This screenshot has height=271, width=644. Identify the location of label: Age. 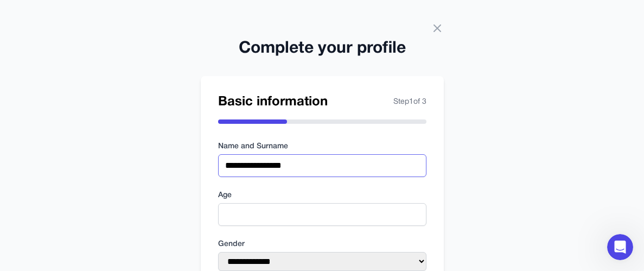
(322, 195).